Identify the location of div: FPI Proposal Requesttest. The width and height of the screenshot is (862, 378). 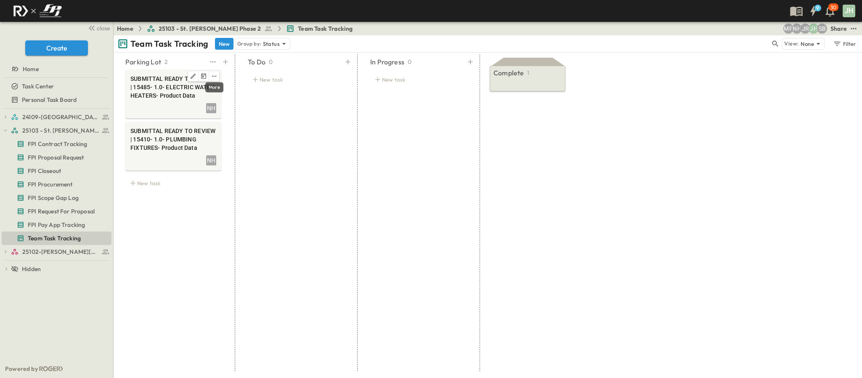
(56, 157).